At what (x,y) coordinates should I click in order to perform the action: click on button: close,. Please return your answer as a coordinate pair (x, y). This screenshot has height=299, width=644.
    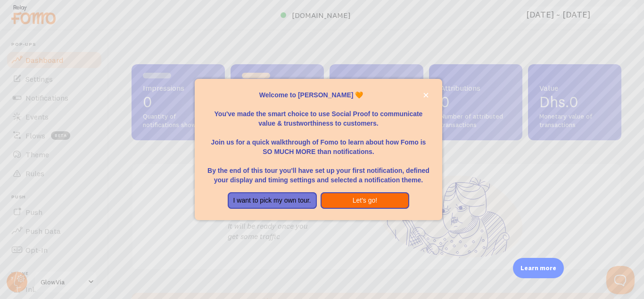
    Looking at the image, I should click on (426, 95).